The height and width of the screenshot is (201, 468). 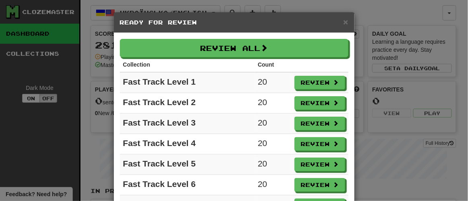 What do you see at coordinates (187, 65) in the screenshot?
I see `th: Collection` at bounding box center [187, 65].